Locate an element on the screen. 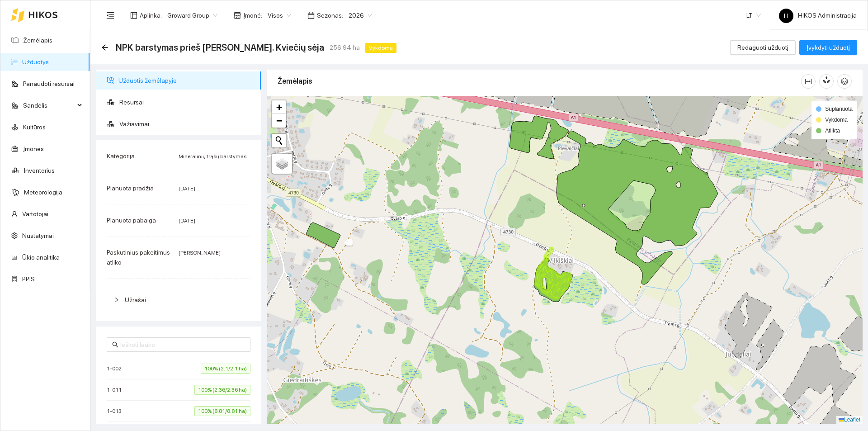  span: arrow-left is located at coordinates (105, 47).